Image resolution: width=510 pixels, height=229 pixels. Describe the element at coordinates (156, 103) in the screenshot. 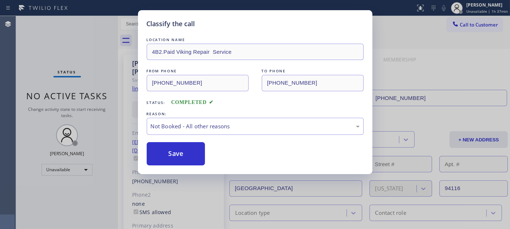

I see `span: Status:` at that location.